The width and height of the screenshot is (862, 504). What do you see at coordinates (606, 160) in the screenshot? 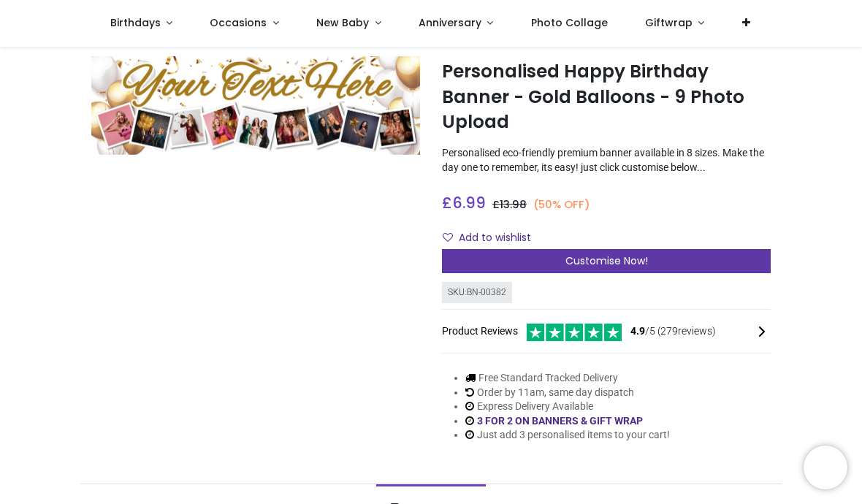
I see `p: Personalised eco-friendly premium banner available in 8 sizes. Make the day one to remember, its ...` at bounding box center [606, 160].